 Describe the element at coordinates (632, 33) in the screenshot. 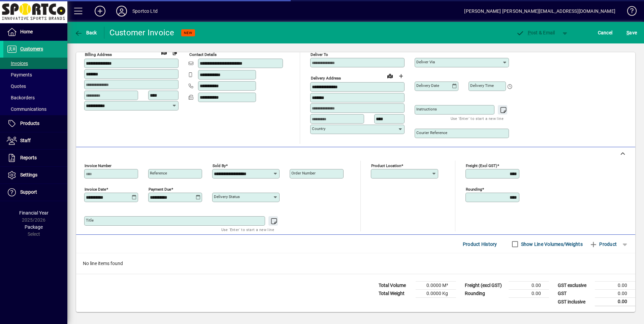

I see `span: ave` at that location.